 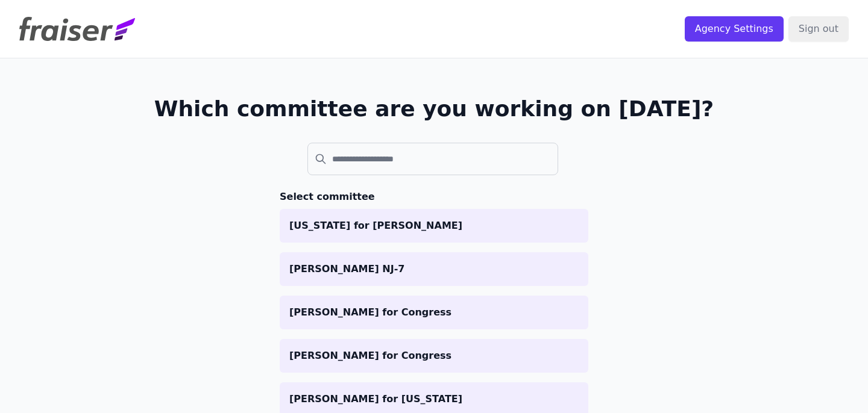 I want to click on input: Sign out, so click(x=818, y=29).